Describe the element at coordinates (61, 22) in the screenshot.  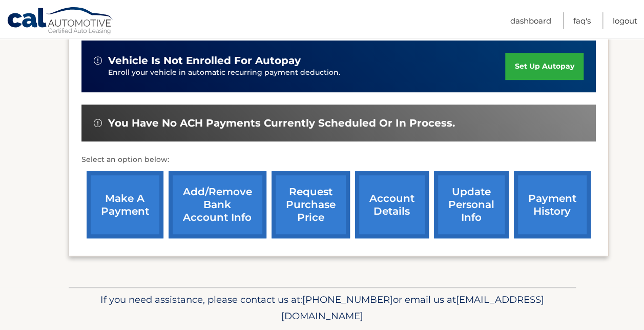
I see `a: Cal Automotive` at that location.